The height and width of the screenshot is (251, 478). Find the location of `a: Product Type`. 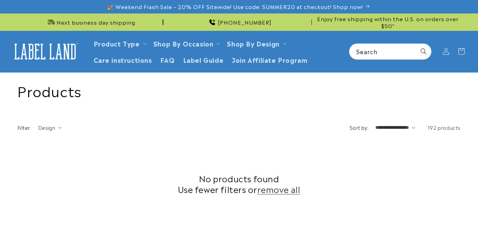

a: Product Type is located at coordinates (117, 43).